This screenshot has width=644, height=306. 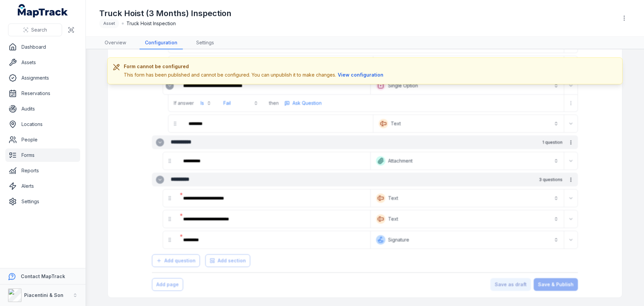 I want to click on a: People, so click(x=42, y=140).